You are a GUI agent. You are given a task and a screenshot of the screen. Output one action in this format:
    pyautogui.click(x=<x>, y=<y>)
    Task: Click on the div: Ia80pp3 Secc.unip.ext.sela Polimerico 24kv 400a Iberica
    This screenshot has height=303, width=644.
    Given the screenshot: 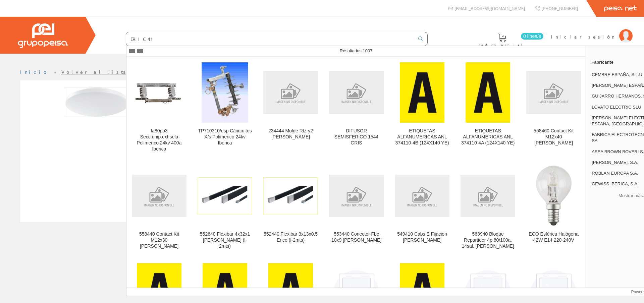 What is the action you would take?
    pyautogui.click(x=159, y=140)
    